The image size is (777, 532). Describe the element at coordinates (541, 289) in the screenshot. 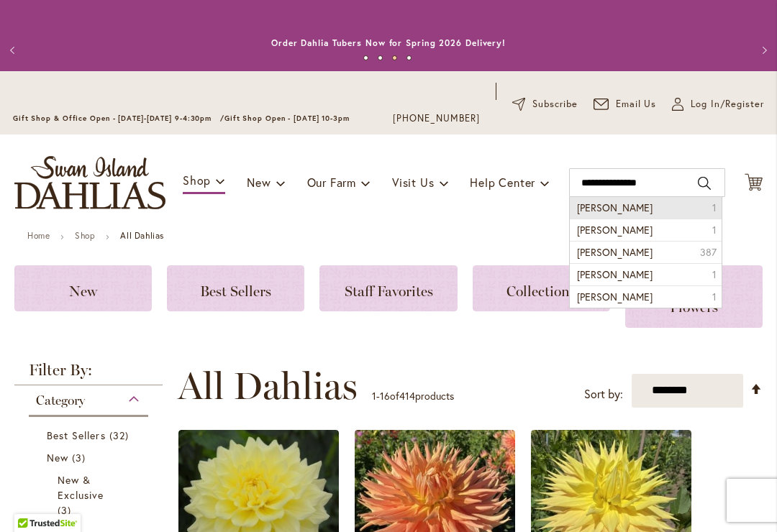

I see `a: Collections` at that location.